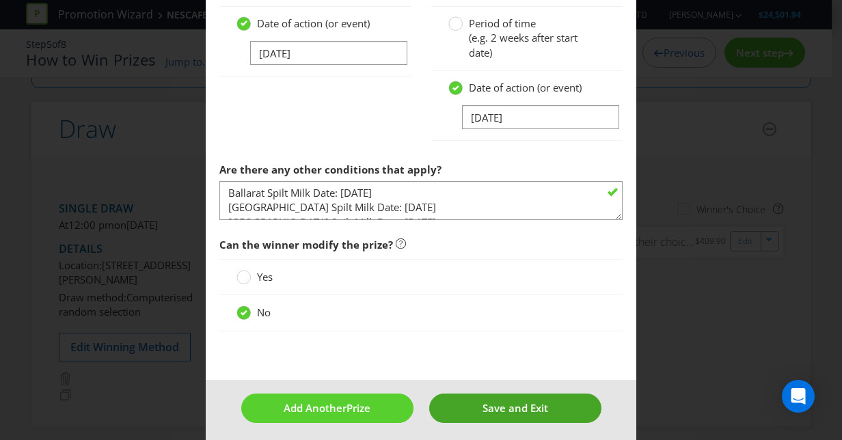 This screenshot has height=440, width=842. I want to click on button: Add AnotherPrize, so click(327, 408).